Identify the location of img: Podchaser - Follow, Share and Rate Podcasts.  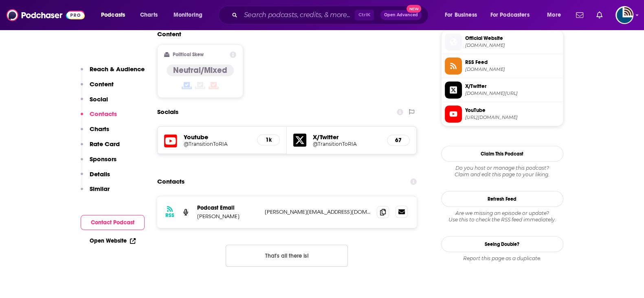
(46, 15).